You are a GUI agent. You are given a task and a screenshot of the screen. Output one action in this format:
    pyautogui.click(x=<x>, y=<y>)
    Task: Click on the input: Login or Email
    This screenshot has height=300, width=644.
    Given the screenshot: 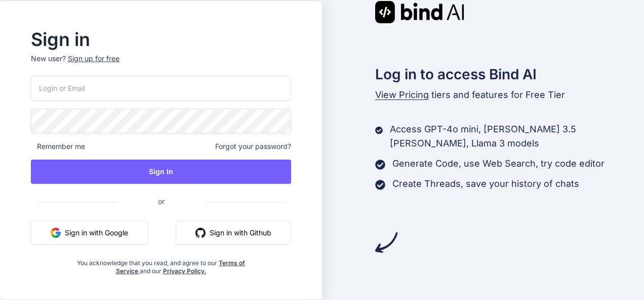 What is the action you would take?
    pyautogui.click(x=161, y=88)
    